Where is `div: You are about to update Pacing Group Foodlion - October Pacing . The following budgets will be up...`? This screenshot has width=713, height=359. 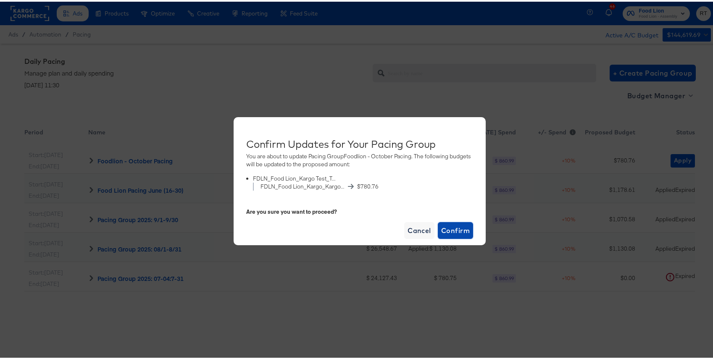
div: You are about to update Pacing Group Foodlion - October Pacing . The following budgets will be up... is located at coordinates (360, 173).